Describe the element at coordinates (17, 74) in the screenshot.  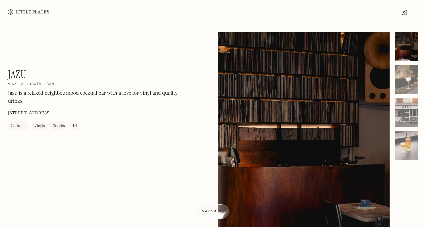
I see `h1: Jazu` at that location.